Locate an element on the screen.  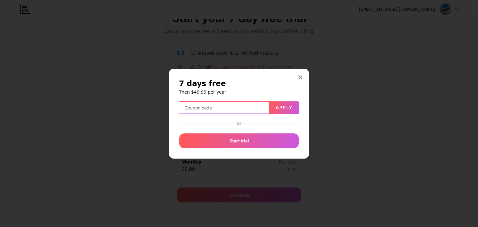
span: Start trial is located at coordinates (239, 141).